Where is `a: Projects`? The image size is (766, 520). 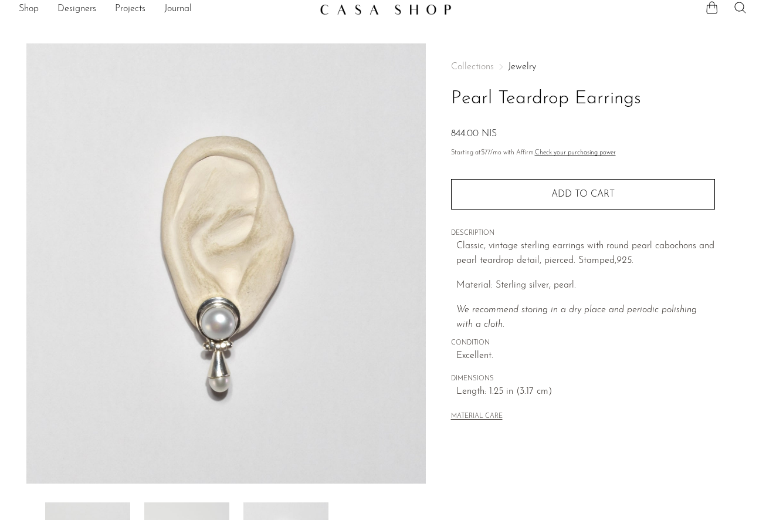
a: Projects is located at coordinates (130, 9).